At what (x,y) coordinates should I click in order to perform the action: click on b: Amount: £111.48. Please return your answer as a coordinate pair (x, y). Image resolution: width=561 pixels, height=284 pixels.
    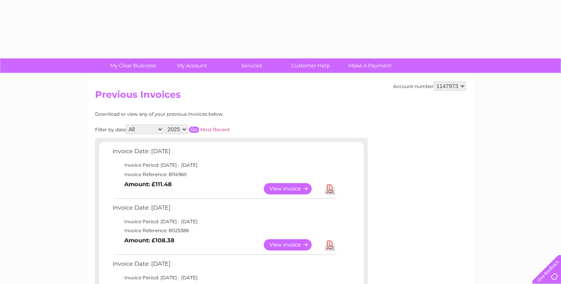
    Looking at the image, I should click on (148, 184).